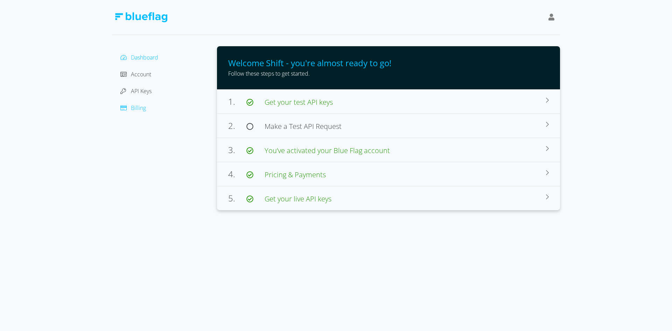 This screenshot has height=331, width=672. I want to click on img: Blue Flag Logo, so click(141, 17).